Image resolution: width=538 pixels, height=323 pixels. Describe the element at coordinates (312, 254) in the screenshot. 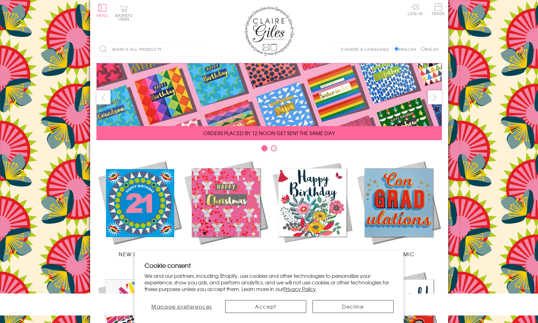

I see `span: Birthdays` at that location.